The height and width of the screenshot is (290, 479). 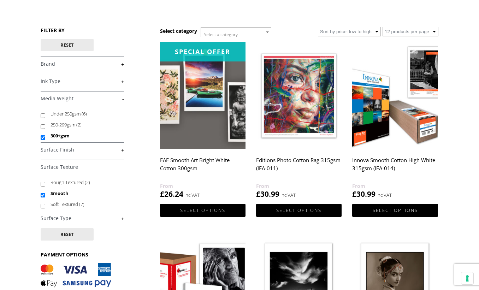 I want to click on a: Editions Photo Cotton Rag 315gsm (IFA-011) £30.99, so click(x=299, y=120).